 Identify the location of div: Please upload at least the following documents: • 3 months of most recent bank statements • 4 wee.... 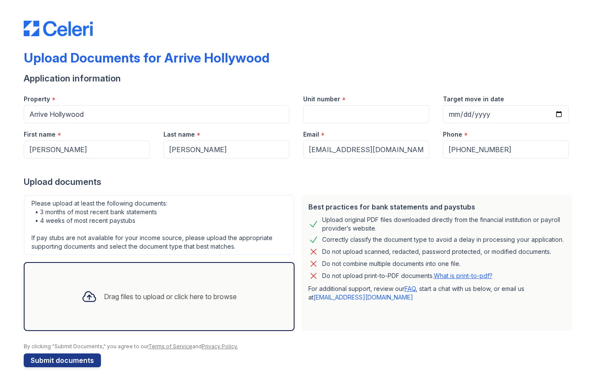
(159, 225).